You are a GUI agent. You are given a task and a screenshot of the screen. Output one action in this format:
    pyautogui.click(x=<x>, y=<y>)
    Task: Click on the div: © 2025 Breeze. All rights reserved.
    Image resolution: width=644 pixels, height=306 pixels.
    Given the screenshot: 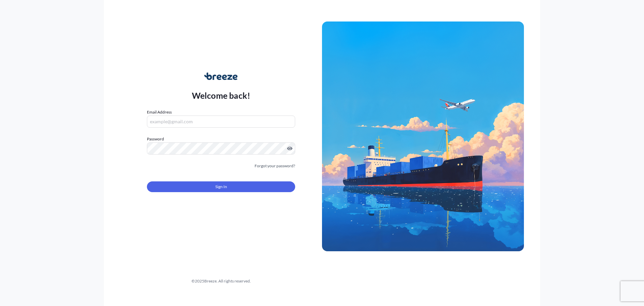 What is the action you would take?
    pyautogui.click(x=221, y=281)
    